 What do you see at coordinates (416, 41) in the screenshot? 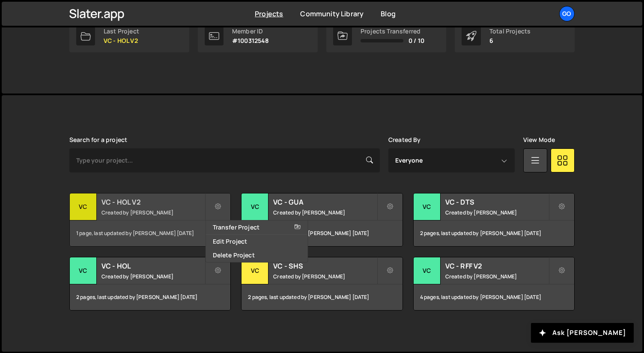
I see `span: 0 / 10` at bounding box center [416, 41].